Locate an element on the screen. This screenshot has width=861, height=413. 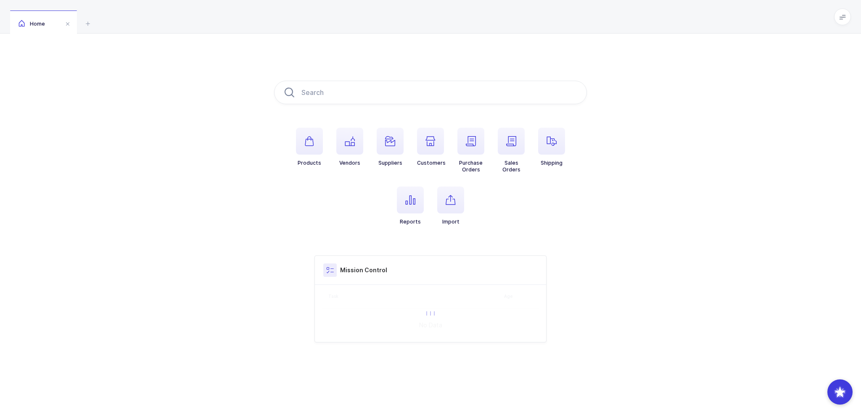
button: Import is located at coordinates (450, 206).